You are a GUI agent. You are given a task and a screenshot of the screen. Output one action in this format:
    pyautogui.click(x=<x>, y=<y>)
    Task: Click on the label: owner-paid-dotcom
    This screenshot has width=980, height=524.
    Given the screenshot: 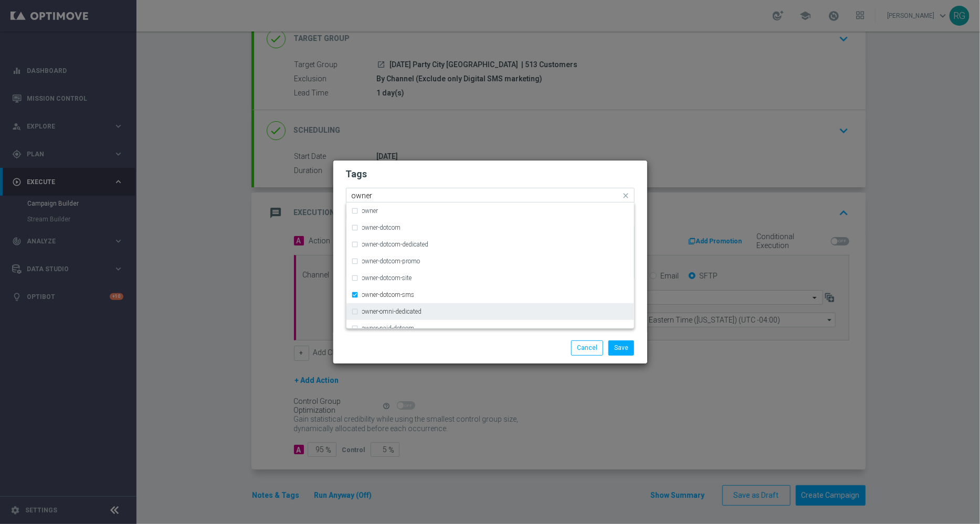 What is the action you would take?
    pyautogui.click(x=389, y=329)
    